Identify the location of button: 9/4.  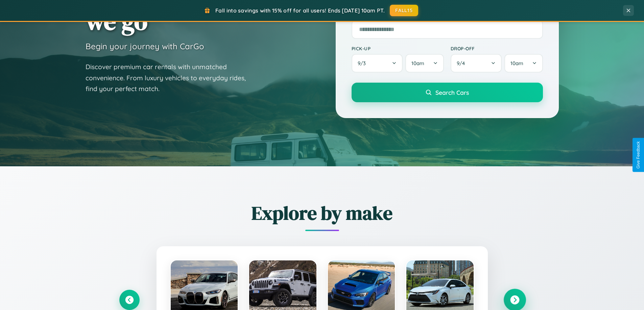
(477, 63).